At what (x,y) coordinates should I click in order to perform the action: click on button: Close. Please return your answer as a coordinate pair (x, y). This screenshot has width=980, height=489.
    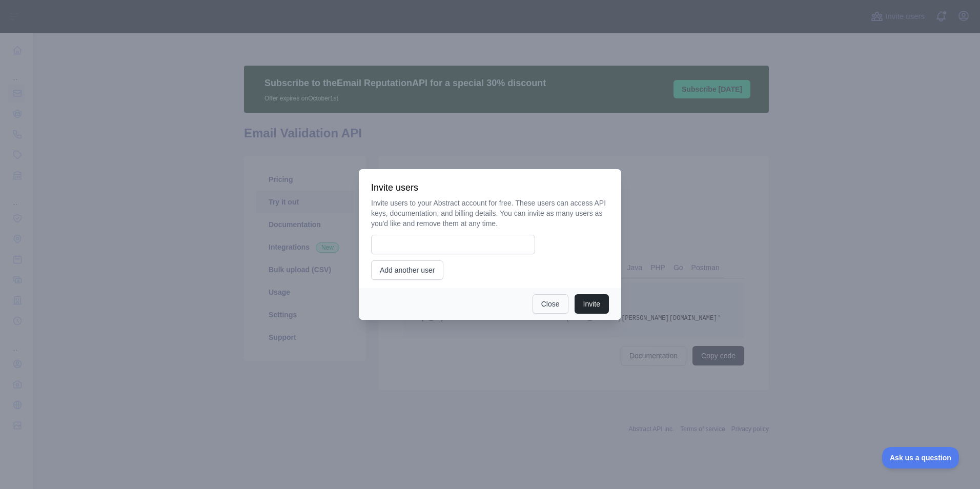
    Looking at the image, I should click on (550, 304).